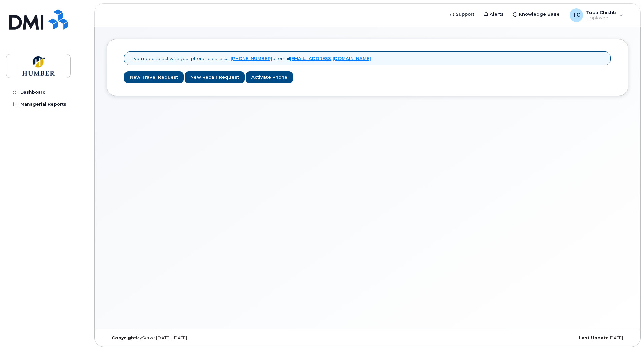 The height and width of the screenshot is (347, 644). What do you see at coordinates (251, 58) in the screenshot?
I see `p: If you need to activate your phone, please call or email` at bounding box center [251, 58].